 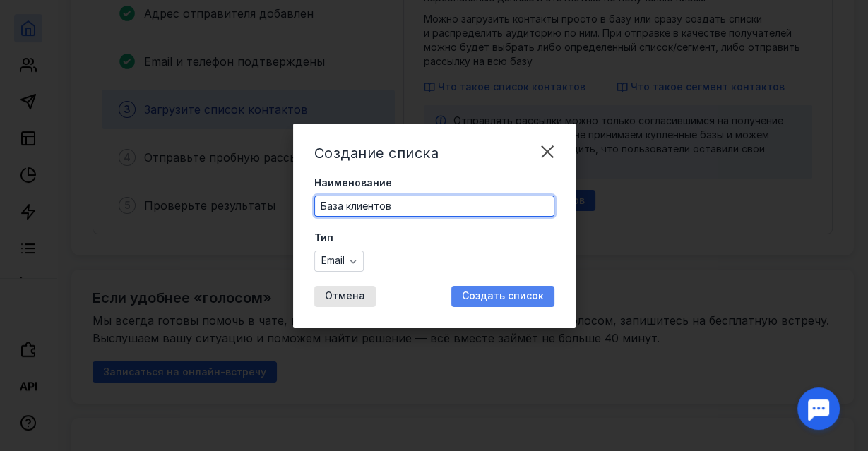 I want to click on span: Отмена, so click(x=344, y=296).